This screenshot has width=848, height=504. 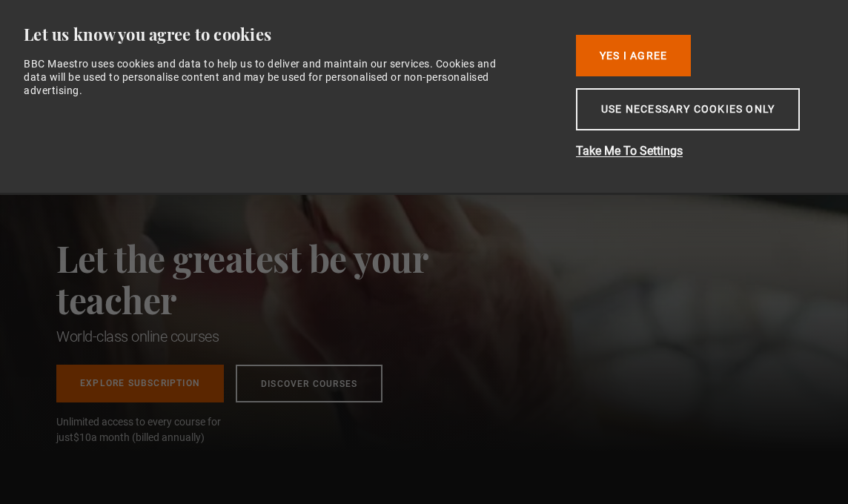 What do you see at coordinates (275, 336) in the screenshot?
I see `h1: World-class online courses` at bounding box center [275, 336].